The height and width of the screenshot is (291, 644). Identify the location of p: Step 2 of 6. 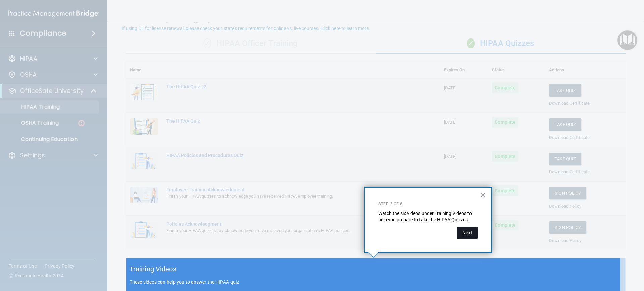
(428, 204).